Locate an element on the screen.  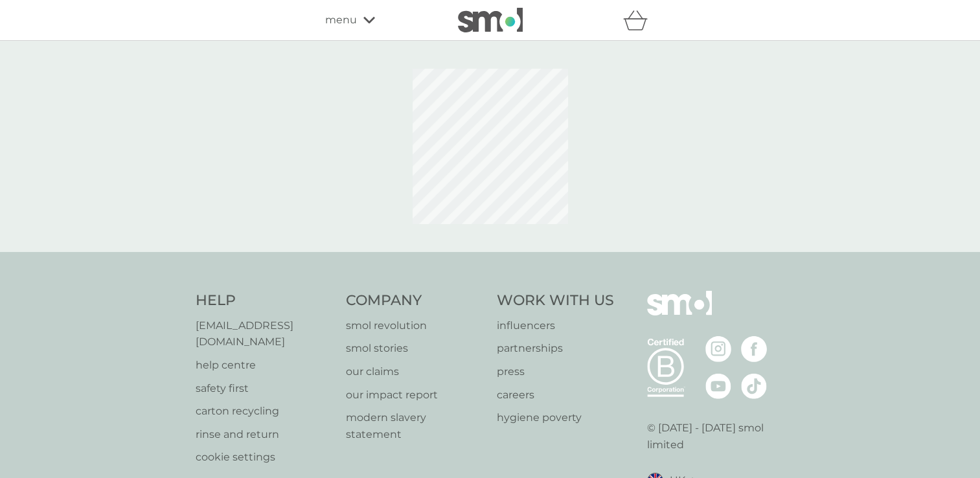
p: smol revolution is located at coordinates (414, 325).